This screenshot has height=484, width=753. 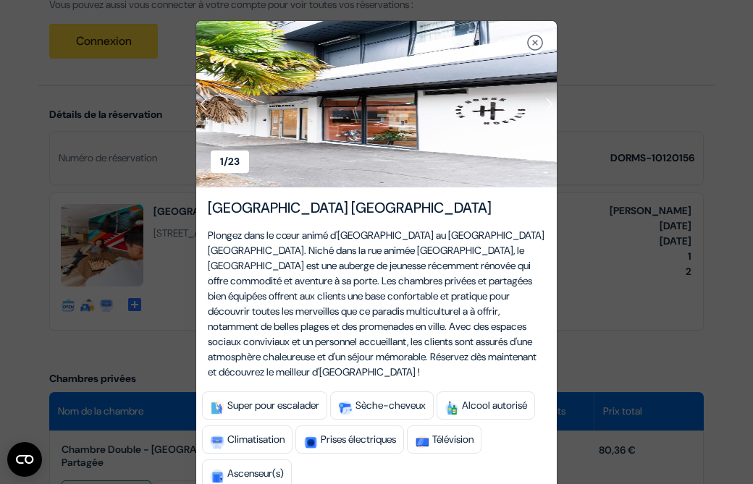 What do you see at coordinates (247, 439) in the screenshot?
I see `div: Climatisation` at bounding box center [247, 439].